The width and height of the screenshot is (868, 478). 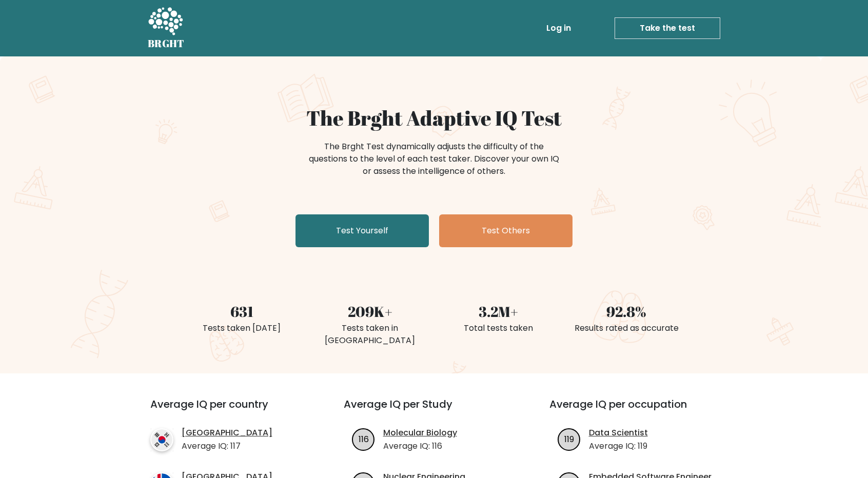 I want to click on text: 116, so click(x=363, y=439).